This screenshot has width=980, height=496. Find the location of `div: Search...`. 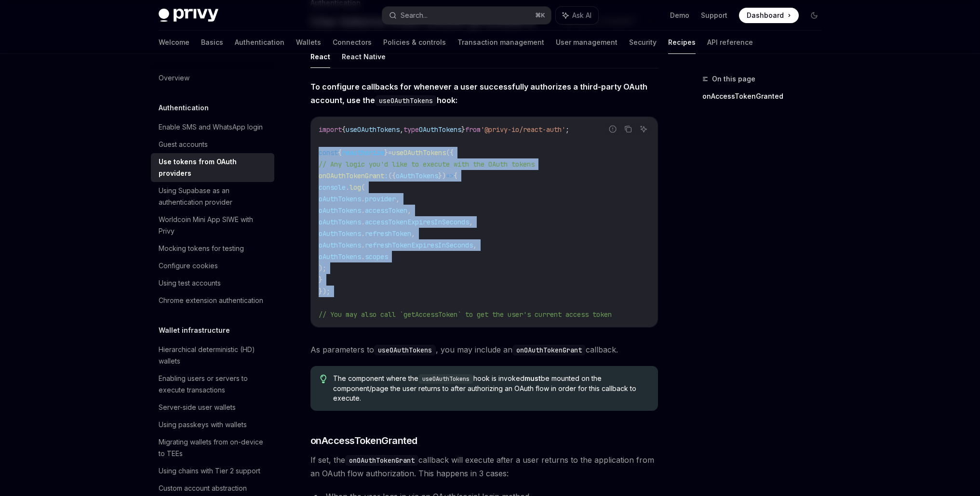

div: Search... is located at coordinates (414, 15).